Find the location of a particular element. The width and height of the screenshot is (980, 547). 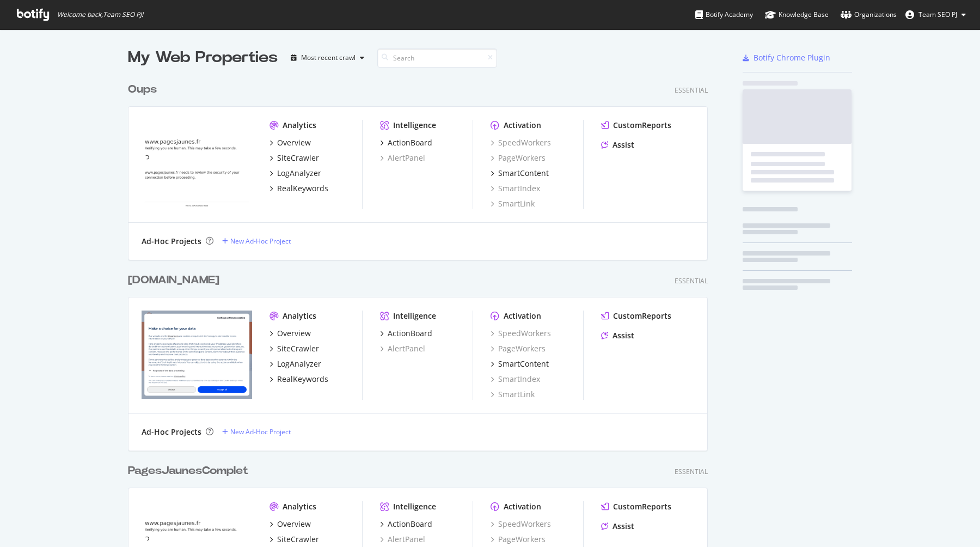

a: Oups is located at coordinates (144, 90).